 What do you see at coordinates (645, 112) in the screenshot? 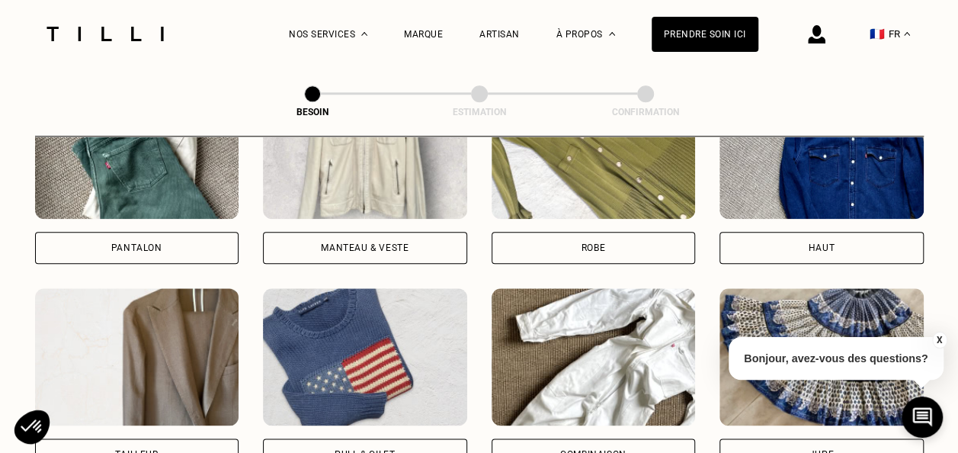
I see `div: Confirmation` at bounding box center [645, 112].